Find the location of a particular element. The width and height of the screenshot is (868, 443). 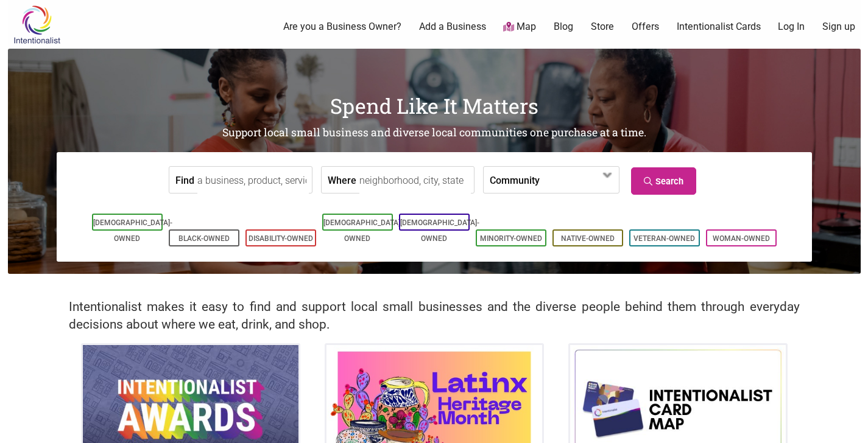

a: Black-Owned is located at coordinates (204, 239).